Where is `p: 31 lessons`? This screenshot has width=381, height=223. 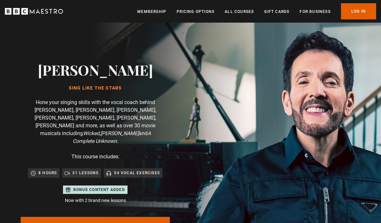 p: 31 lessons is located at coordinates (85, 173).